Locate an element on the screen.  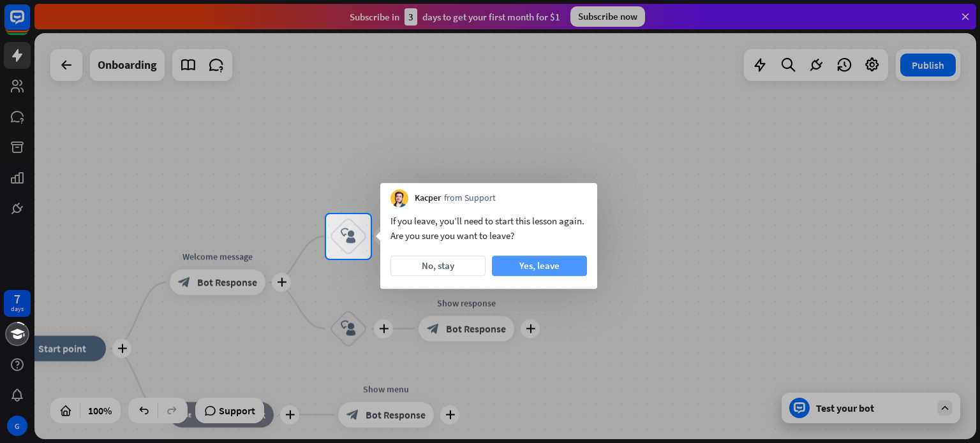
div: If you leave, you’ll need to start this lesson again. Are you sure you want to leave? is located at coordinates (489, 228).